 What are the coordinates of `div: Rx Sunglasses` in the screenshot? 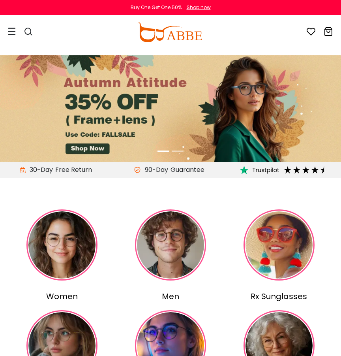 It's located at (279, 296).